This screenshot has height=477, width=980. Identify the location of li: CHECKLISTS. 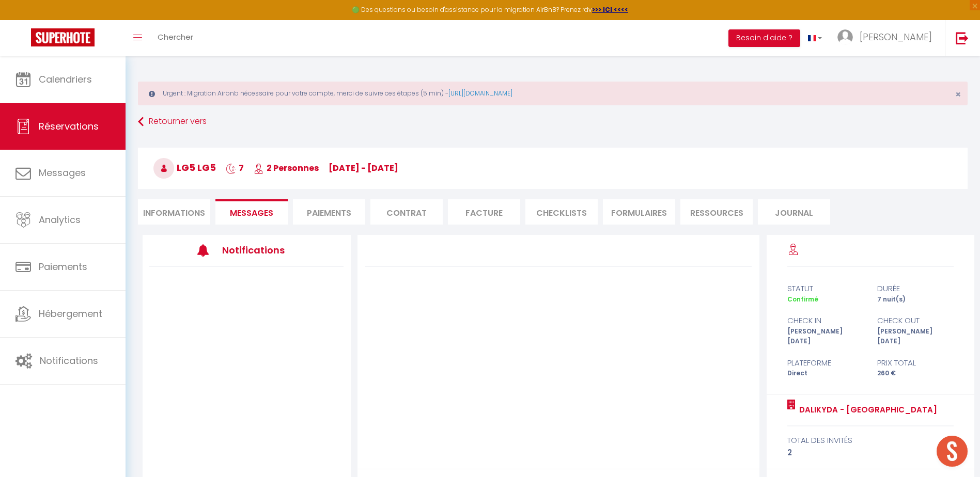
(562, 212).